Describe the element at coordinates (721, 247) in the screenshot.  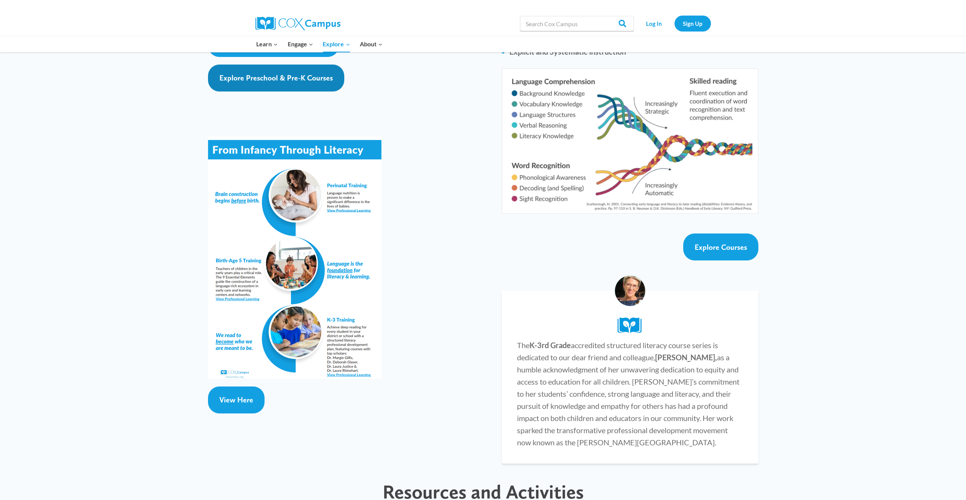
I see `span: Explore Courses` at that location.